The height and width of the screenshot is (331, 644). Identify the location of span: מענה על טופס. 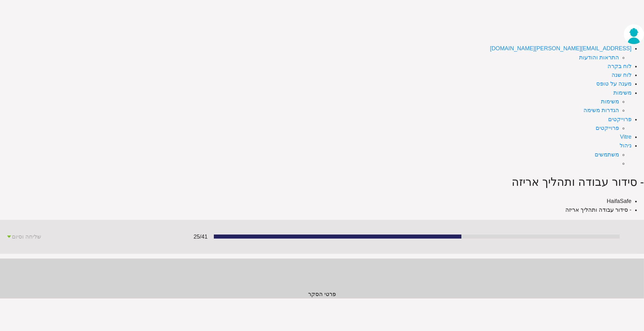
(613, 84).